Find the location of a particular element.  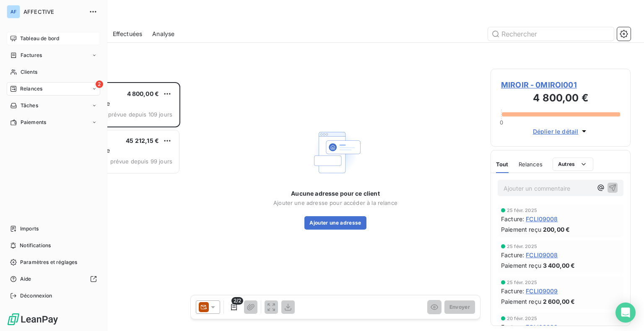

span: 2 600,00 € is located at coordinates (559, 301).